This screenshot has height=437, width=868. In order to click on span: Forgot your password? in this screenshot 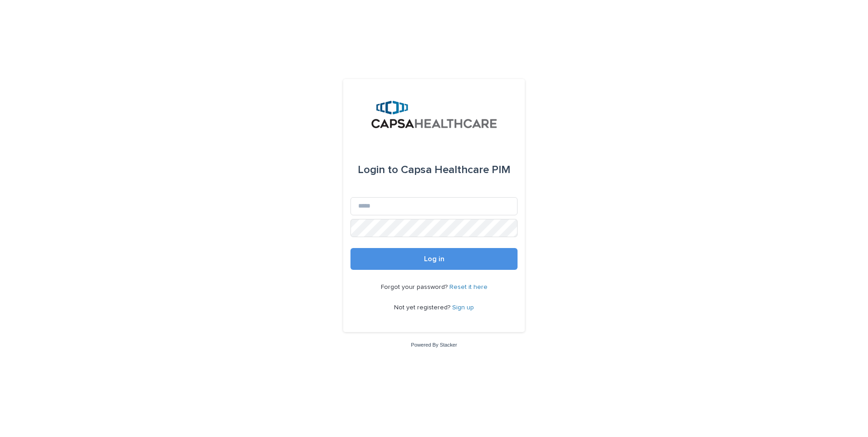, I will do `click(415, 287)`.